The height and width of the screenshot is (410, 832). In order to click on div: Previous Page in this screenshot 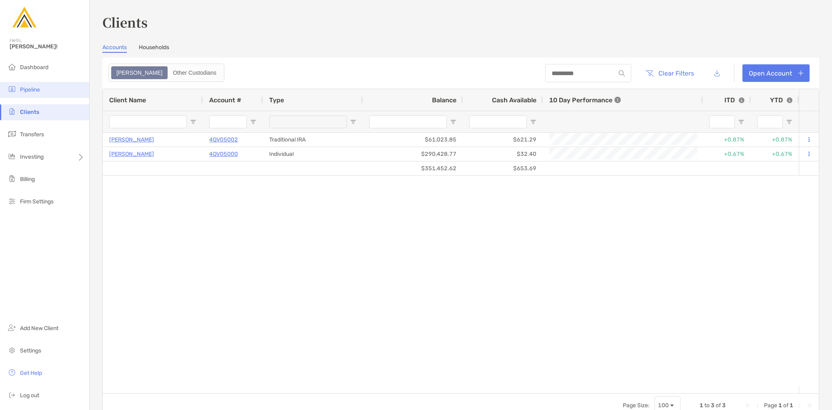, I will do `click(758, 406)`.